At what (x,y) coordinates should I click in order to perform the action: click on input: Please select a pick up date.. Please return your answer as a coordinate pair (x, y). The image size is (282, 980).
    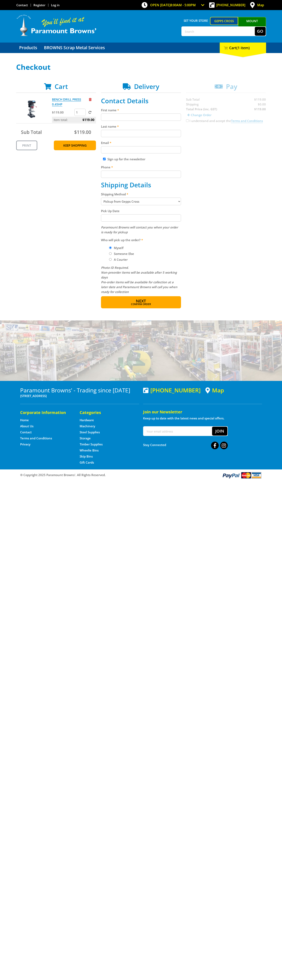
    Looking at the image, I should click on (141, 218).